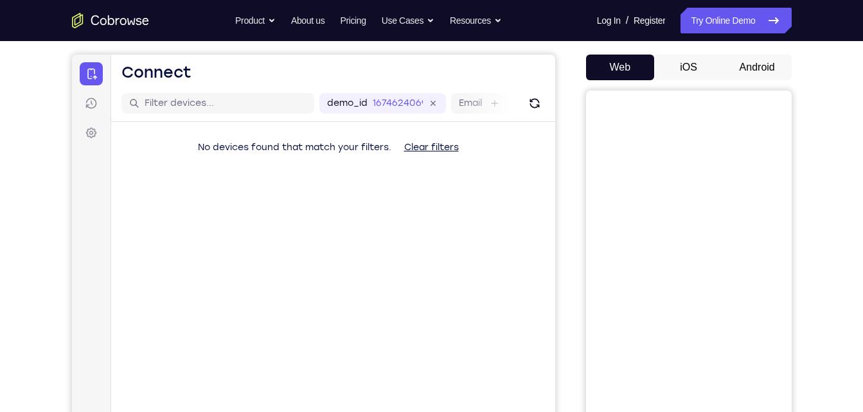 The height and width of the screenshot is (412, 863). I want to click on button: Product, so click(255, 21).